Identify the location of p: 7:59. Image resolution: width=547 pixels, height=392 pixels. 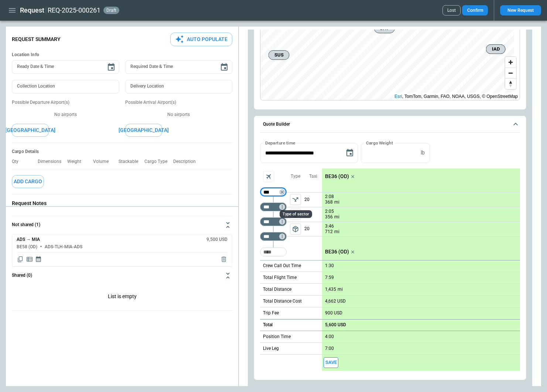
(329, 277).